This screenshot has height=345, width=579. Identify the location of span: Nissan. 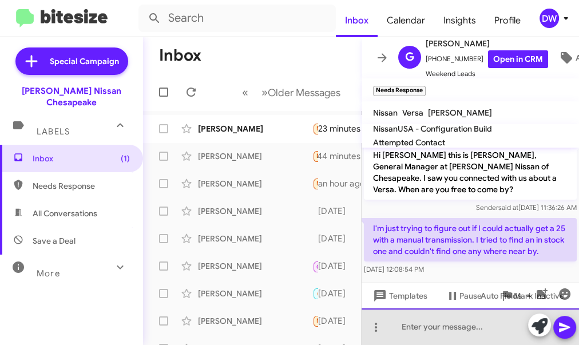
(385, 113).